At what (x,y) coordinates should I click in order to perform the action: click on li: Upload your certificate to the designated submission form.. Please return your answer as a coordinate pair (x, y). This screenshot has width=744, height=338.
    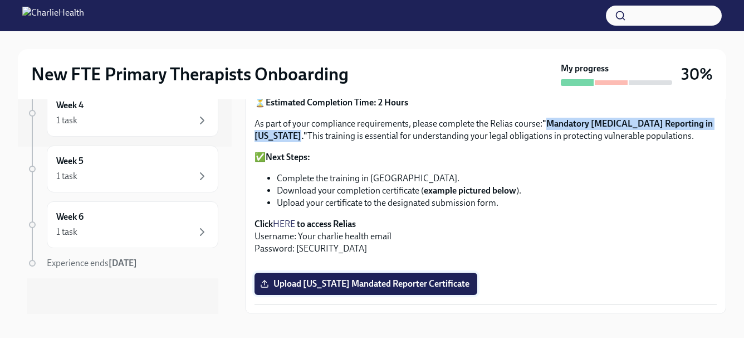
    Looking at the image, I should click on (497, 203).